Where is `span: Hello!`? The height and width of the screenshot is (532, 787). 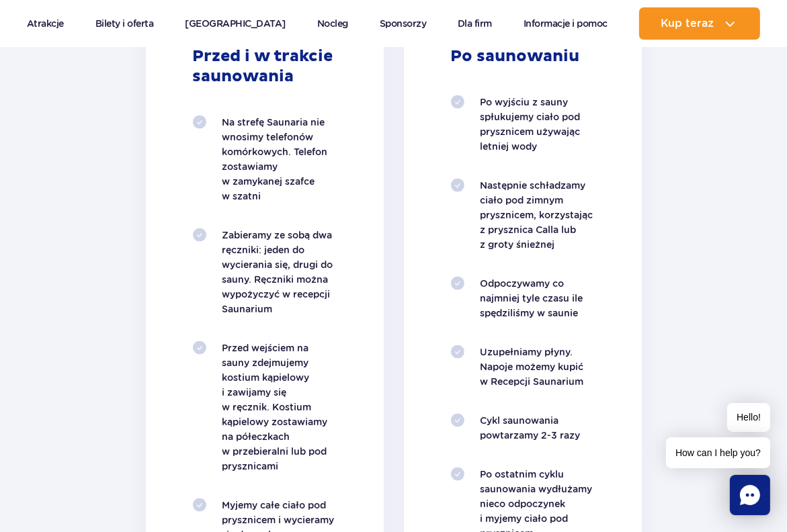 span: Hello! is located at coordinates (749, 417).